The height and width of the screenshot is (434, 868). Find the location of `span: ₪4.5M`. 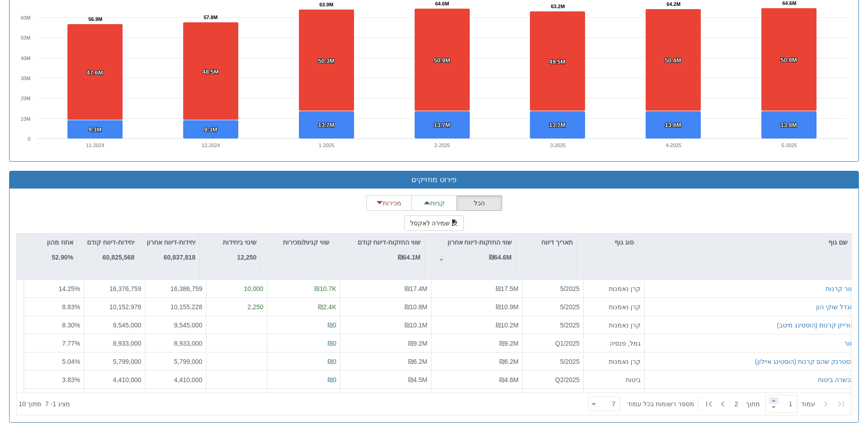

span: ₪4.5M is located at coordinates (418, 379).